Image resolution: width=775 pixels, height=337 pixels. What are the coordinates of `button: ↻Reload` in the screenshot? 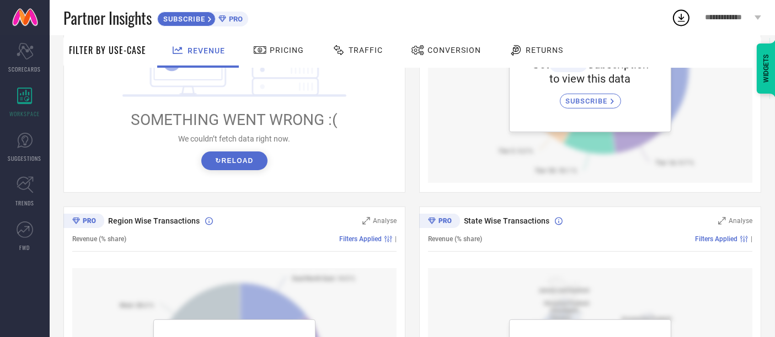 It's located at (234, 161).